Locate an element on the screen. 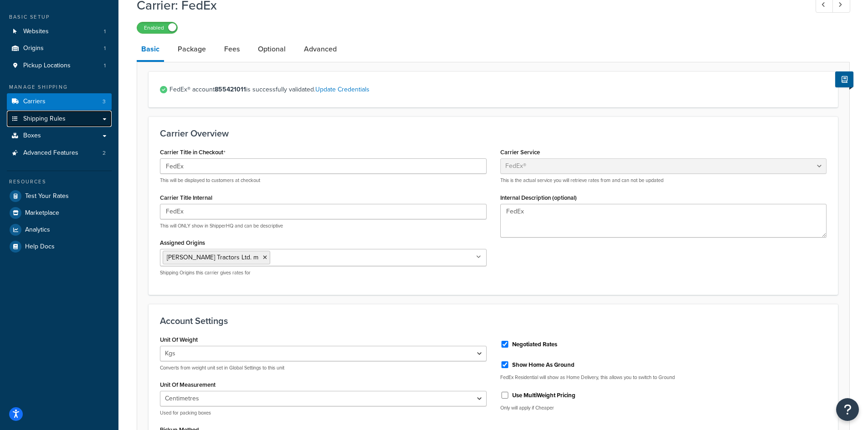 Image resolution: width=868 pixels, height=430 pixels. span: Marketplace is located at coordinates (42, 213).